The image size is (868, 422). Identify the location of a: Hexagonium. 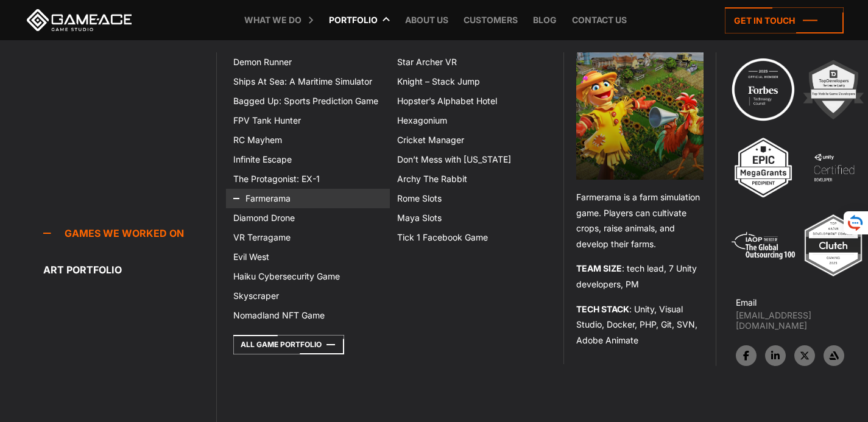
(471, 120).